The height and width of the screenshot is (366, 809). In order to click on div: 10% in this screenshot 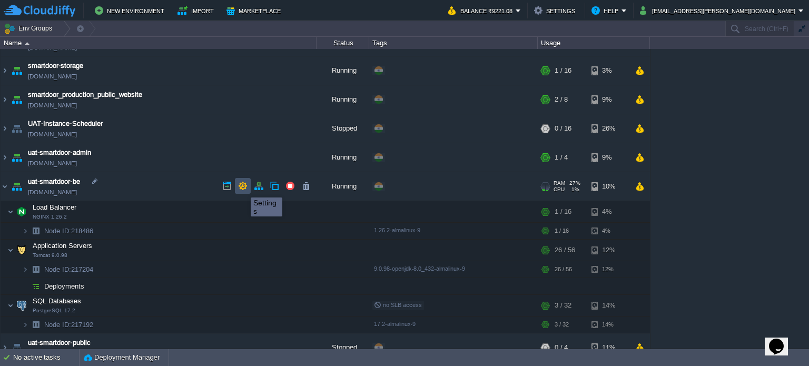, I will do `click(609, 187)`.